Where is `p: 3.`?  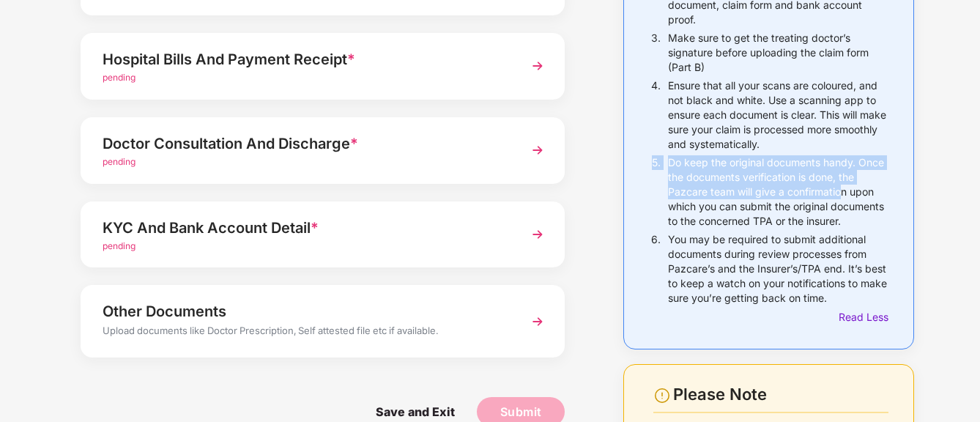
p: 3. is located at coordinates (656, 53).